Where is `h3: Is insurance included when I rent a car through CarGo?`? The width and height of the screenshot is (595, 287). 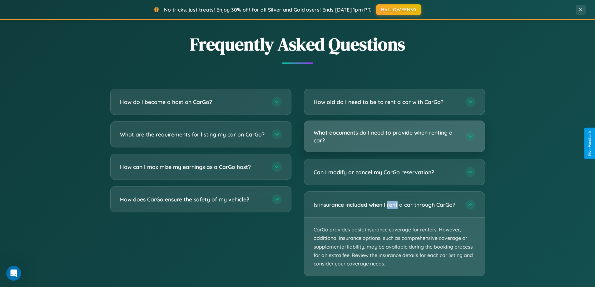 h3: Is insurance included when I rent a car through CarGo? is located at coordinates (386, 204).